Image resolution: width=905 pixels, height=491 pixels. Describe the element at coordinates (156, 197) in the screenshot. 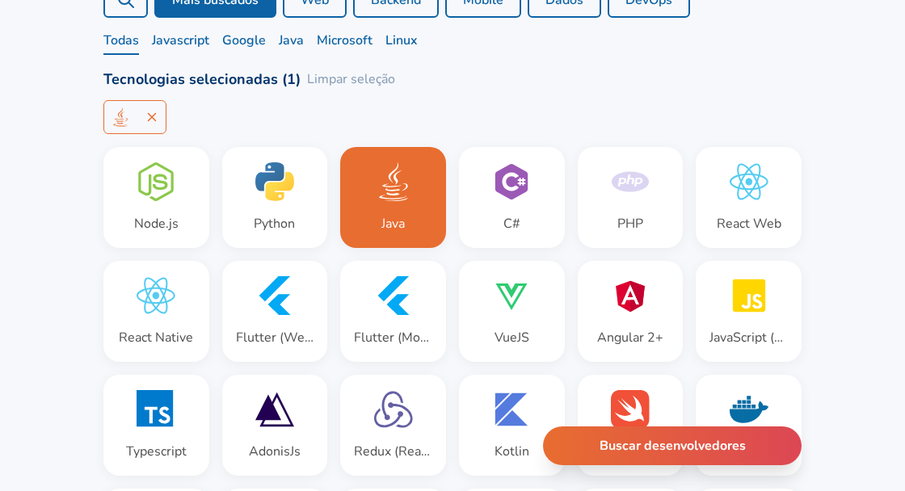

I see `button: Node.js` at that location.